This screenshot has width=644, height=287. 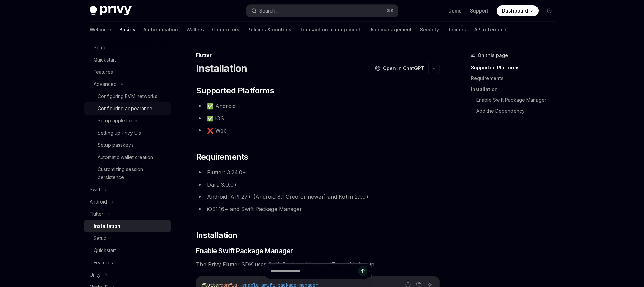 What do you see at coordinates (390, 11) in the screenshot?
I see `span: ⌘ K` at bounding box center [390, 11].